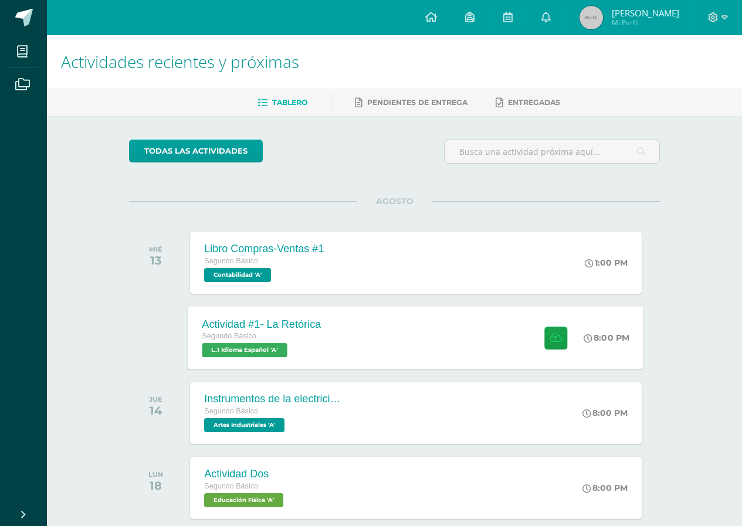  Describe the element at coordinates (264, 249) in the screenshot. I see `div: Libro Compras-Ventas #1` at that location.